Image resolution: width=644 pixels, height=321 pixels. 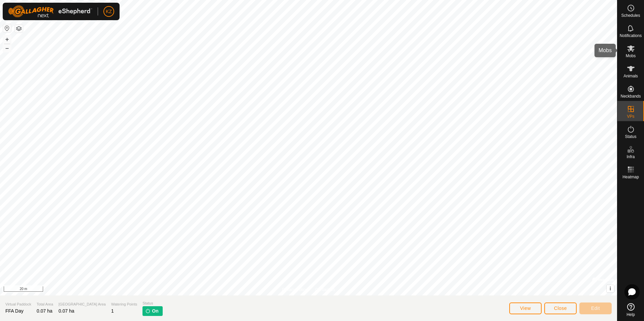 What do you see at coordinates (610, 288) in the screenshot?
I see `span: i` at bounding box center [610, 288].